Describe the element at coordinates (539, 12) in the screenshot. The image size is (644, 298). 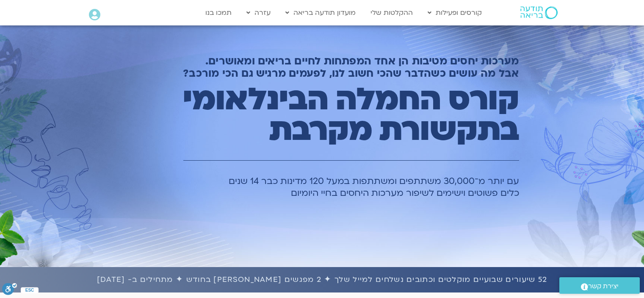
I see `img: תודעה בריאה` at that location.